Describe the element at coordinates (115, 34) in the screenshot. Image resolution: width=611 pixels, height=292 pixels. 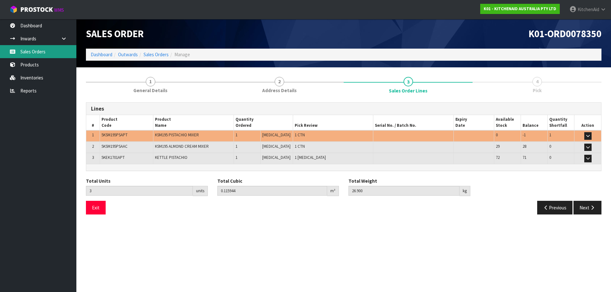
I see `span: Sales Order` at that location.